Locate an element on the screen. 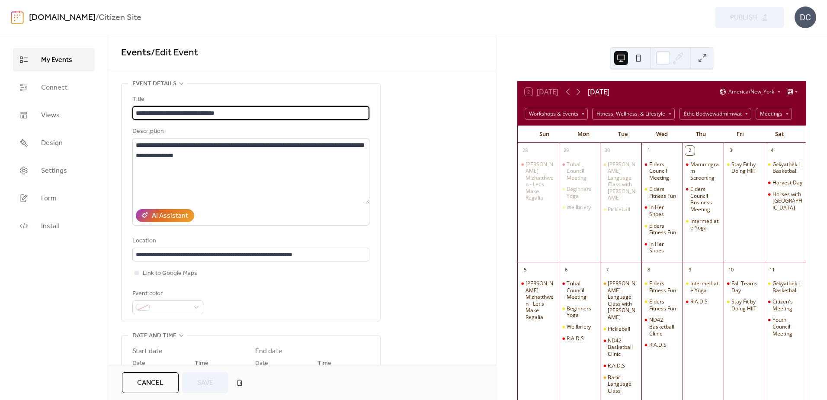 This screenshot has height=400, width=827. div: 5 is located at coordinates (525, 269).